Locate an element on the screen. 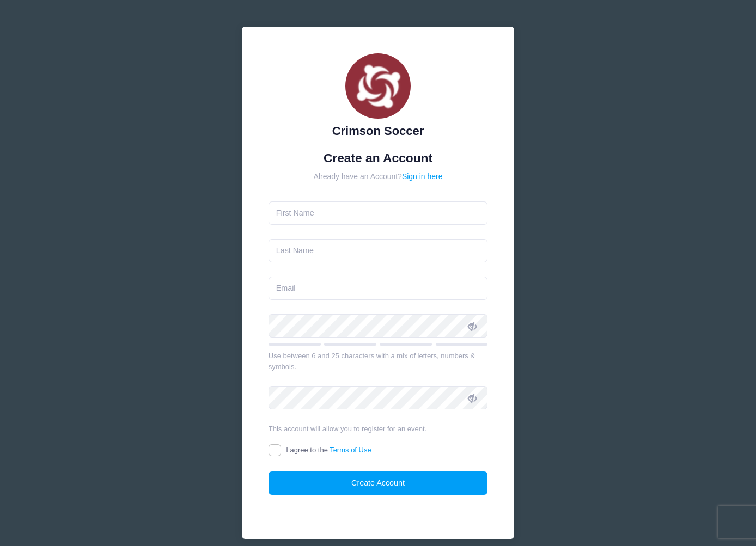 This screenshot has height=546, width=756. a: Sign in here is located at coordinates (422, 177).